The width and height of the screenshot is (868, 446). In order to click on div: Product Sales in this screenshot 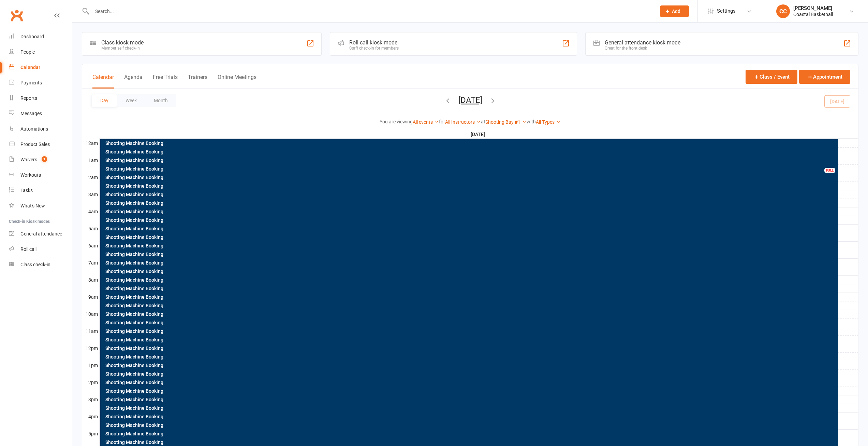, I will do `click(35, 144)`.